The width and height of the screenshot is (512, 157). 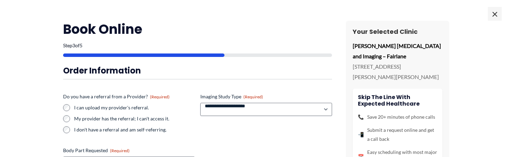 I want to click on li: Save 20+ minutes of phone calls, so click(x=397, y=117).